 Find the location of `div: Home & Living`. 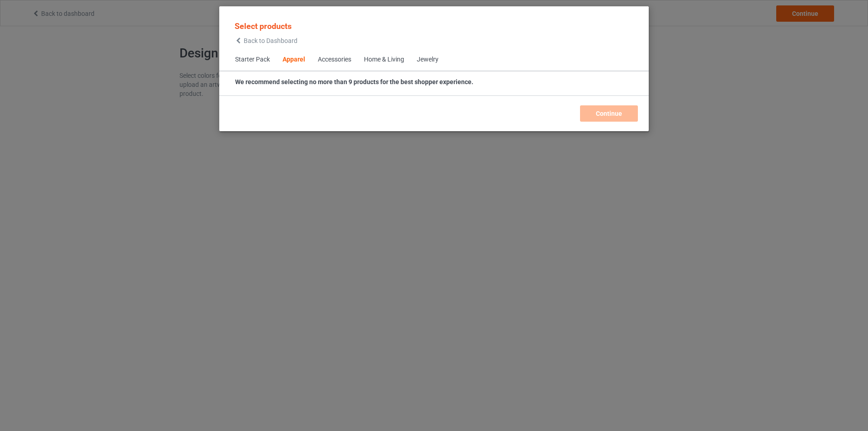

div: Home & Living is located at coordinates (384, 59).